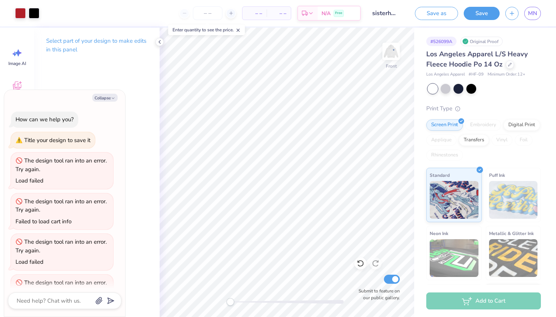 This screenshot has width=556, height=317. I want to click on div: Rhinestones, so click(444, 155).